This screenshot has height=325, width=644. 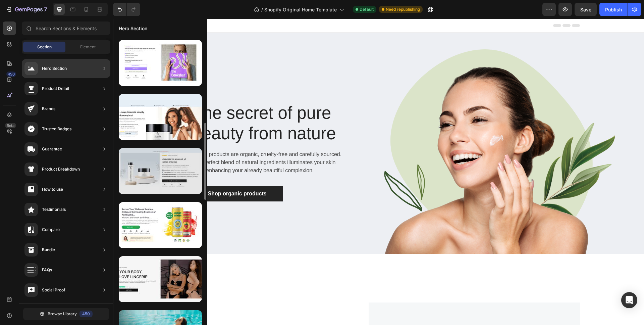 What do you see at coordinates (124, 175) in the screenshot?
I see `div: Shop organic products` at bounding box center [124, 175].